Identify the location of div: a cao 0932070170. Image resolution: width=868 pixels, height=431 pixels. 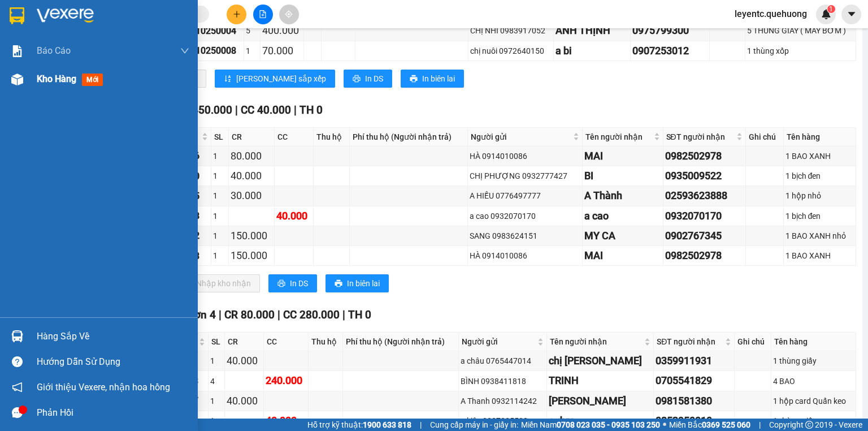
(525, 216).